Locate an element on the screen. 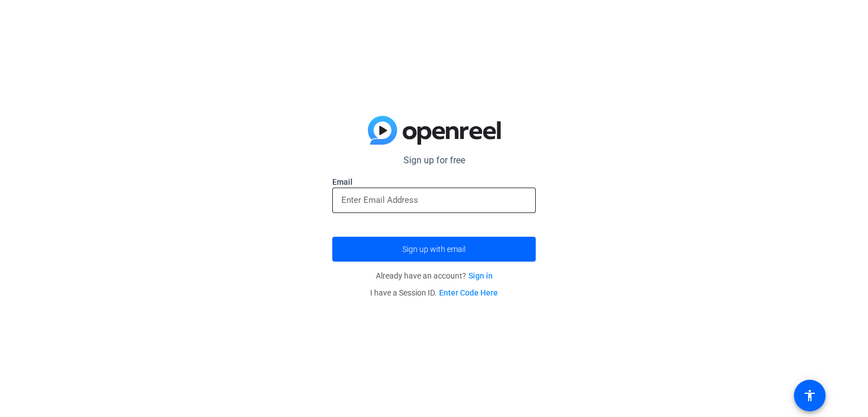 Image resolution: width=868 pixels, height=417 pixels. a: Enter Code Here is located at coordinates (468, 292).